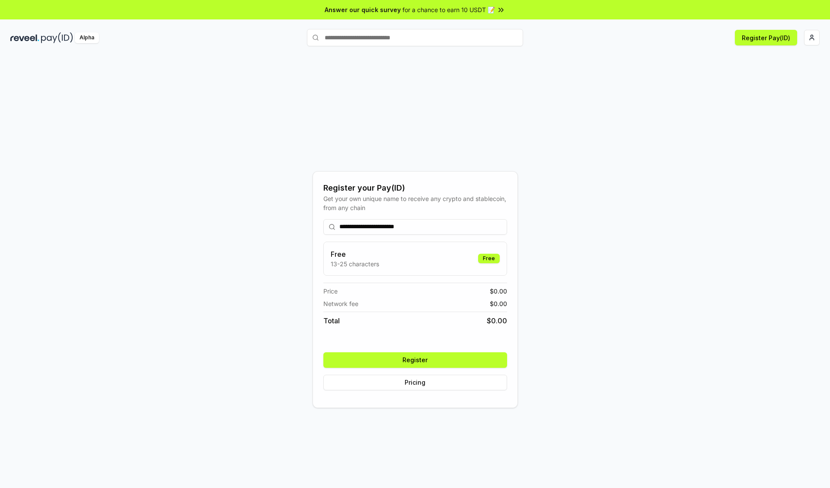  Describe the element at coordinates (449, 10) in the screenshot. I see `span: for a chance to earn 10 USDT 📝` at that location.